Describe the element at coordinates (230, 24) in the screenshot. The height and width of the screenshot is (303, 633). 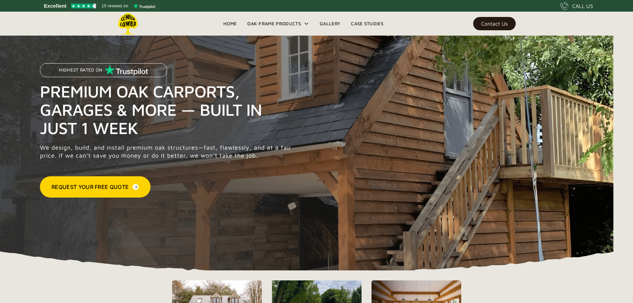
I see `a: Home` at that location.